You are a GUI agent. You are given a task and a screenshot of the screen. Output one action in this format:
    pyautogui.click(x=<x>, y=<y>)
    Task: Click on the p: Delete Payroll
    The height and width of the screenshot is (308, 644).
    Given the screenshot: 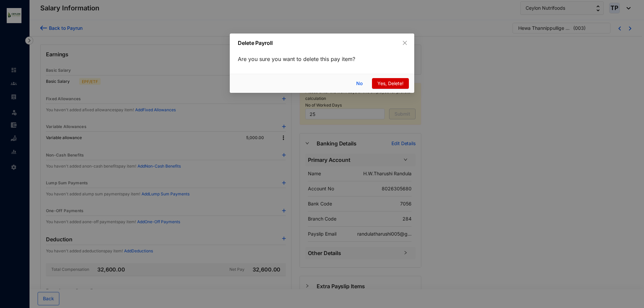 What is the action you would take?
    pyautogui.click(x=301, y=43)
    